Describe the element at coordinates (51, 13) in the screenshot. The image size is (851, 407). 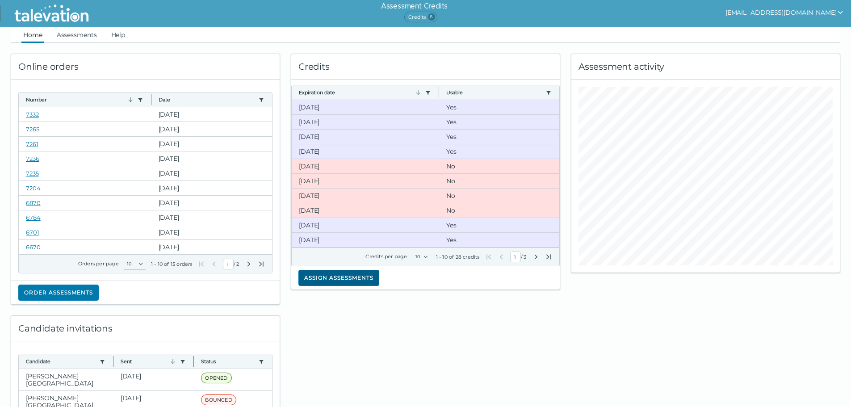
I see `img: Talevation_Logo_Transparent_white.png` at that location.